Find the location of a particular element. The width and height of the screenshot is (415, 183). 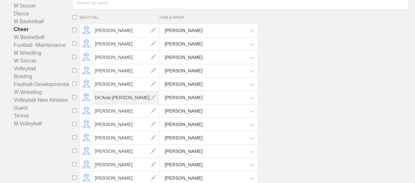

span: TEAM & GROUP is located at coordinates (208, 17).